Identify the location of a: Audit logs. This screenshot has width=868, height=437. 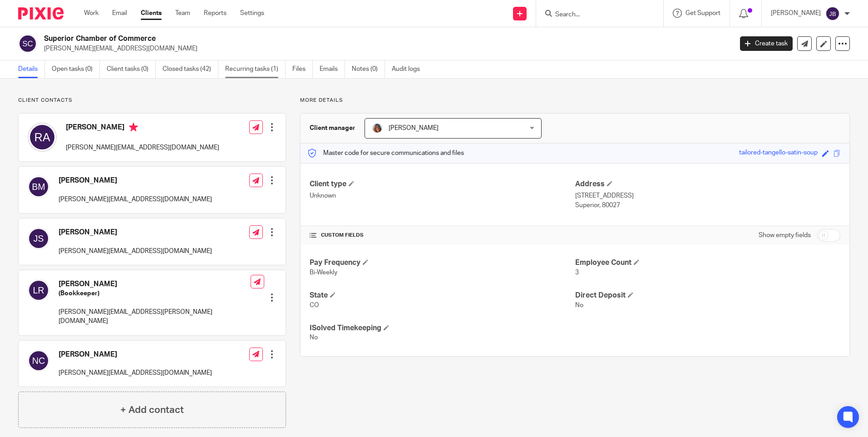
(409, 69).